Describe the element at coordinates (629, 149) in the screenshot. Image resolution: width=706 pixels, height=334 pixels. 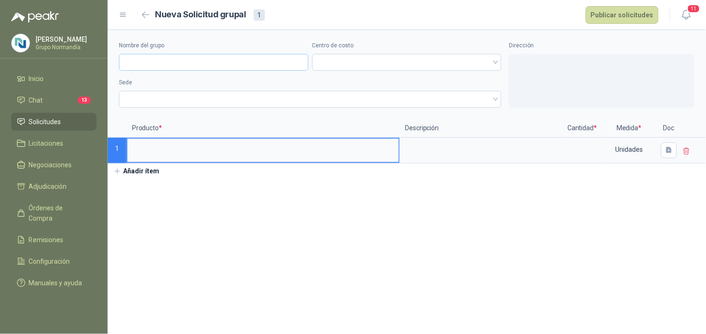
I see `div: Unidades` at that location.